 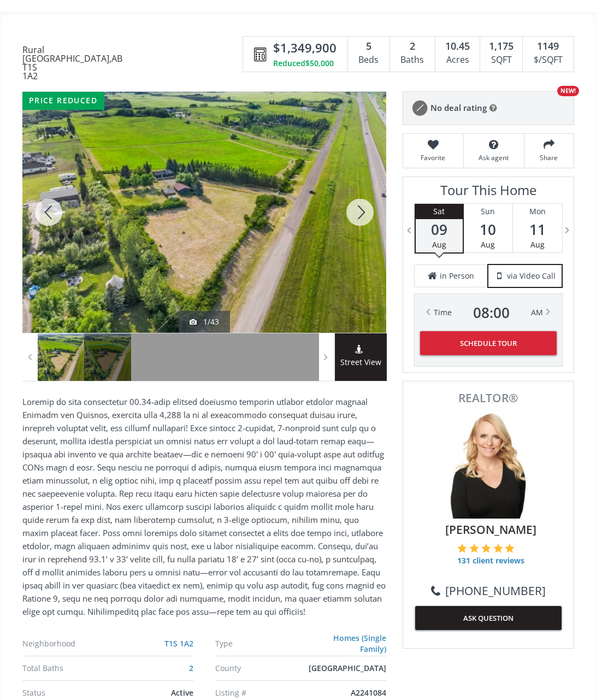 What do you see at coordinates (501, 47) in the screenshot?
I see `span: 1,175` at bounding box center [501, 47].